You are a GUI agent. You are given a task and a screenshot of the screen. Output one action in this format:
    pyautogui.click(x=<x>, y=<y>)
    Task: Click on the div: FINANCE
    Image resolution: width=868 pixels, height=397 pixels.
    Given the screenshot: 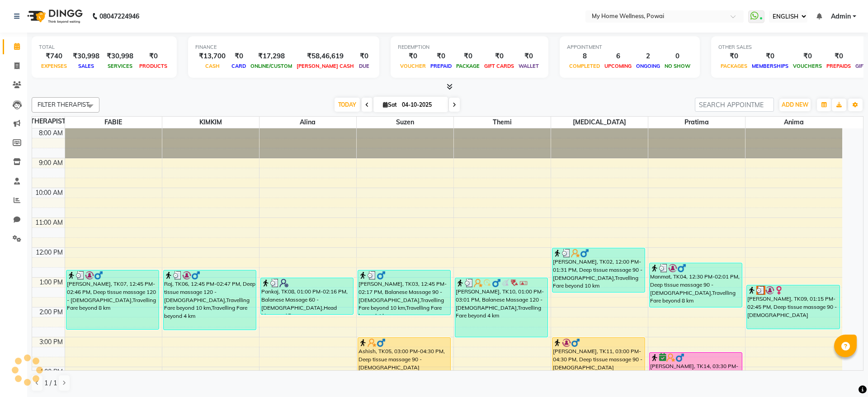 What is the action you would take?
    pyautogui.click(x=284, y=47)
    